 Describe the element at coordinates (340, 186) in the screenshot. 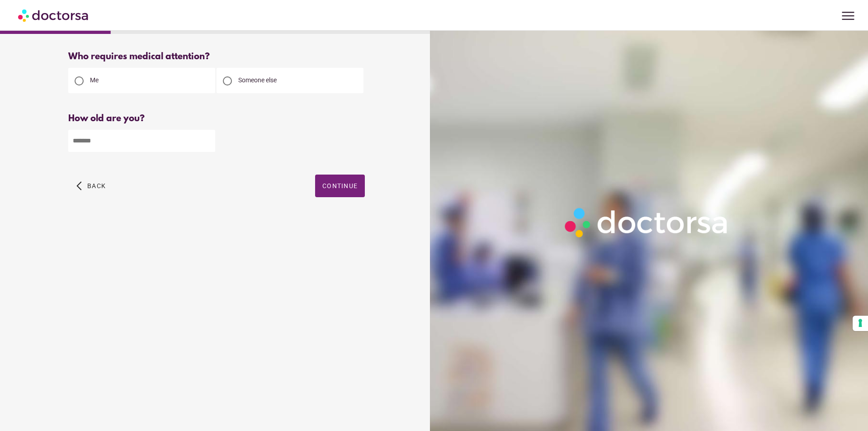

I see `span: Continue` at that location.